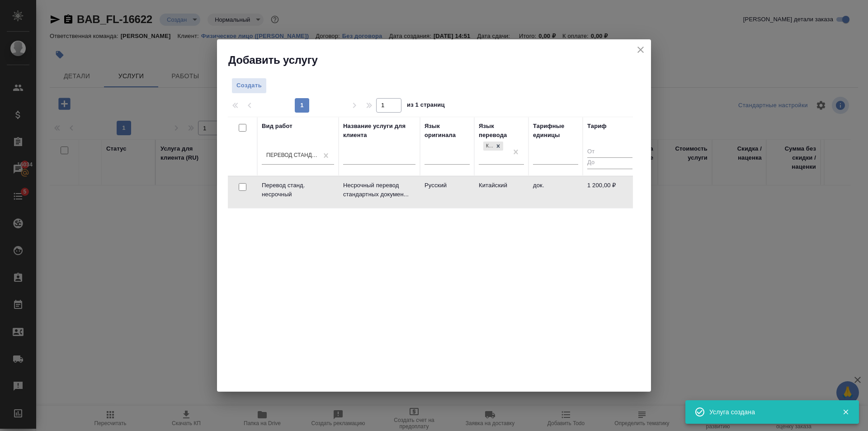 This screenshot has width=868, height=431. I want to click on div: Вид работ, so click(277, 126).